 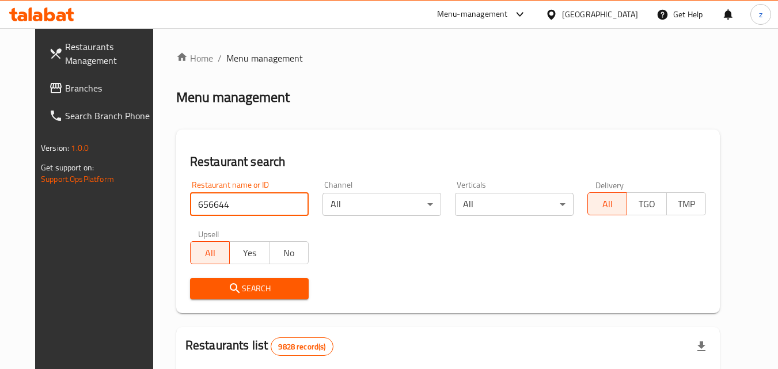 I want to click on span: No, so click(x=289, y=253).